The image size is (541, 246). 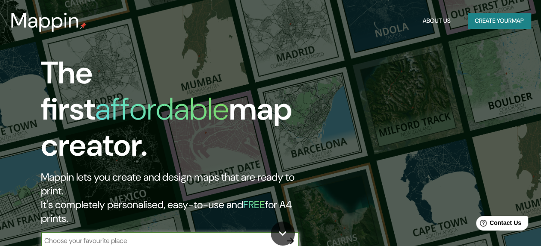 What do you see at coordinates (45, 21) in the screenshot?
I see `h3: Mappin` at bounding box center [45, 21].